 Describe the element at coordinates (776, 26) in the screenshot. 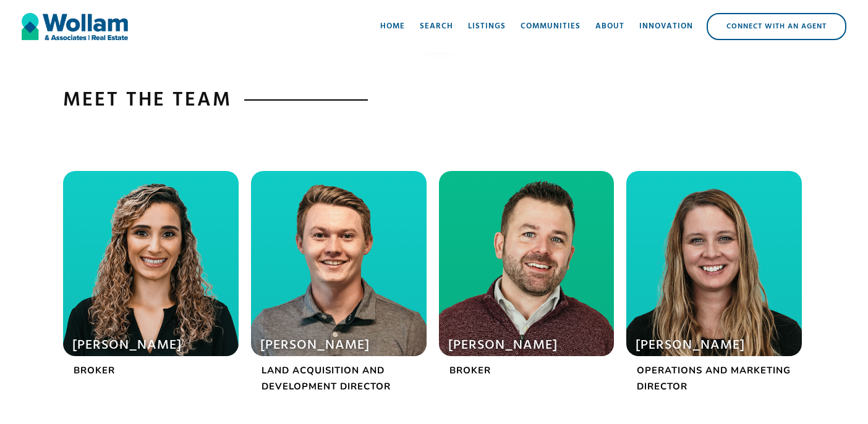

I see `div: Connect with an Agent` at that location.